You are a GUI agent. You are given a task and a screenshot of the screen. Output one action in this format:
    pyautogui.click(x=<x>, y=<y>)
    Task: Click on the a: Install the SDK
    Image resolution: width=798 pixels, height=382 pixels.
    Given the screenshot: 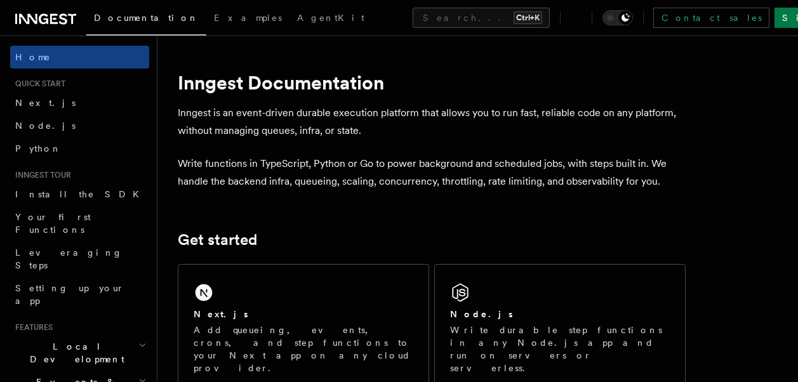 What is the action you would take?
    pyautogui.click(x=79, y=194)
    